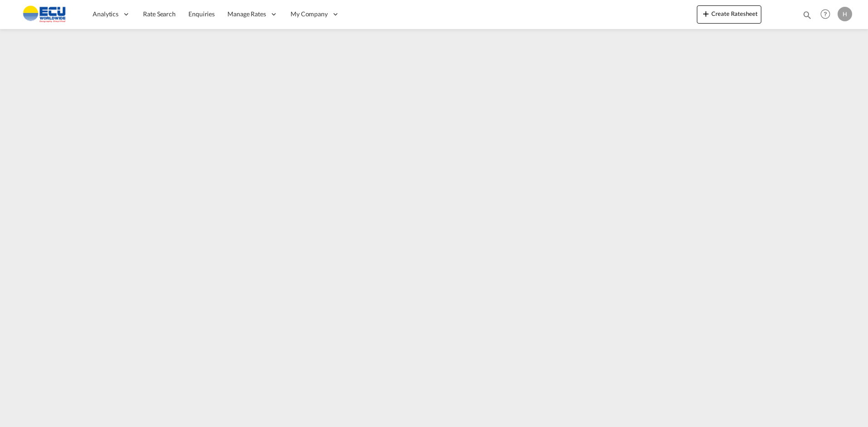 This screenshot has width=868, height=427. Describe the element at coordinates (160, 14) in the screenshot. I see `span: Rate Search` at that location.